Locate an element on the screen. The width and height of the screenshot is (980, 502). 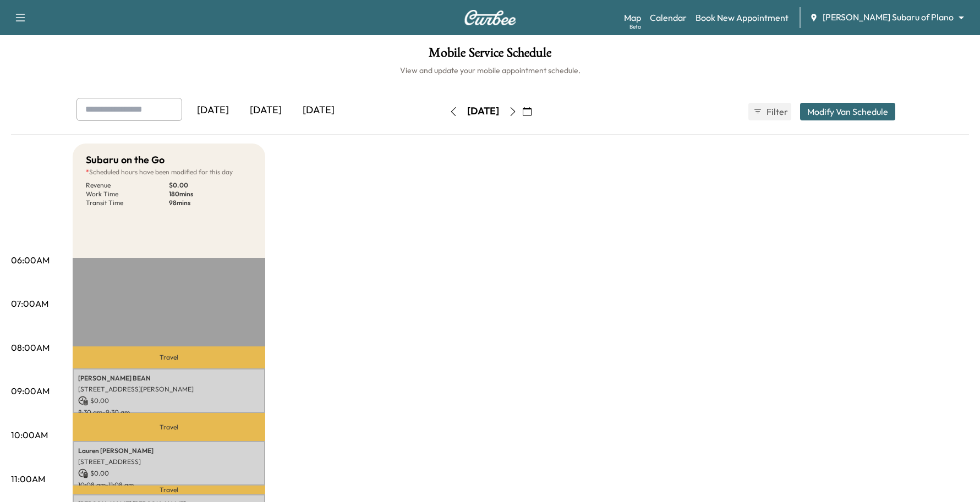
h6: View and update your mobile appointment schedule. is located at coordinates (490, 71).